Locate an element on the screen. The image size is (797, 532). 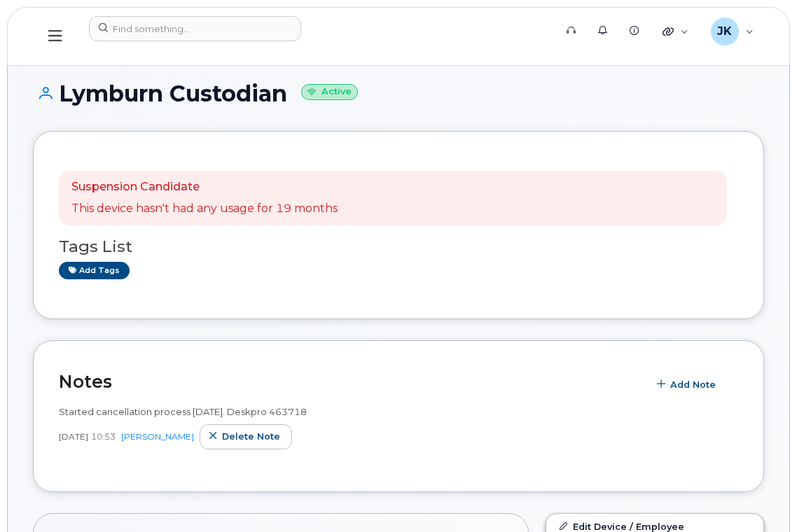
p: This device hasn't had any usage for 19 months is located at coordinates (205, 209).